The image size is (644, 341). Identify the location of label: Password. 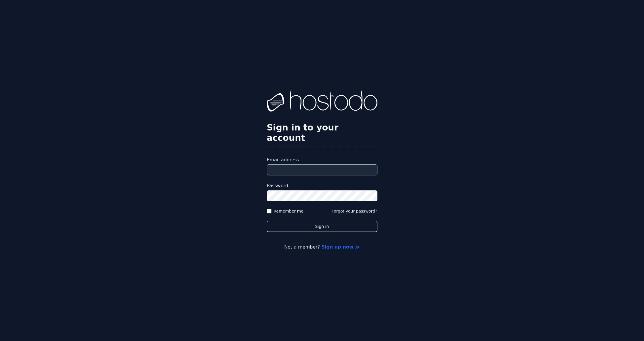
(322, 186).